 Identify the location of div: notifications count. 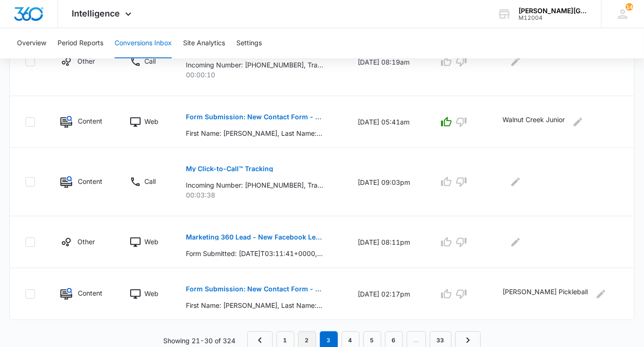
(629, 7).